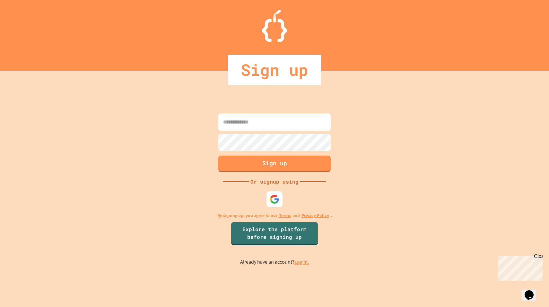 The image size is (549, 307). Describe the element at coordinates (275, 199) in the screenshot. I see `img: google-icon.svg` at that location.